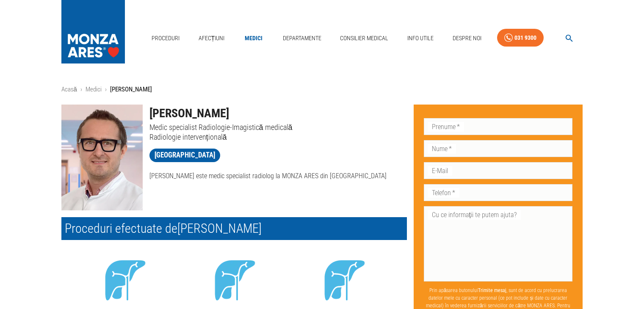 The height and width of the screenshot is (309, 644). What do you see at coordinates (322, 90) in the screenshot?
I see `nav: breadcrumb` at bounding box center [322, 90].